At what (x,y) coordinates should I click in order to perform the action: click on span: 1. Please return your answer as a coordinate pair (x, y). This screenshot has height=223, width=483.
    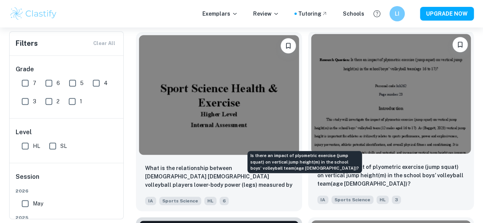
    Looking at the image, I should click on (81, 102).